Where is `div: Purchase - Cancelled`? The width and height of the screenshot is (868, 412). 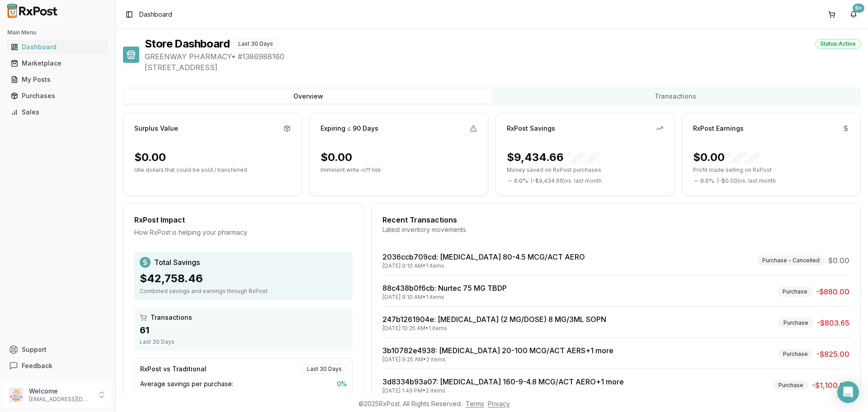
div: Purchase - Cancelled is located at coordinates (791, 261).